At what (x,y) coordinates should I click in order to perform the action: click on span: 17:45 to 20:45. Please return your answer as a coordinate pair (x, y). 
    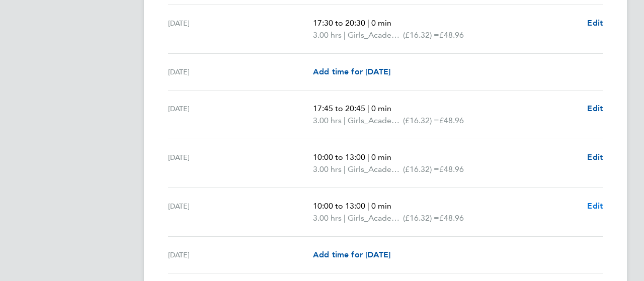
    Looking at the image, I should click on (339, 108).